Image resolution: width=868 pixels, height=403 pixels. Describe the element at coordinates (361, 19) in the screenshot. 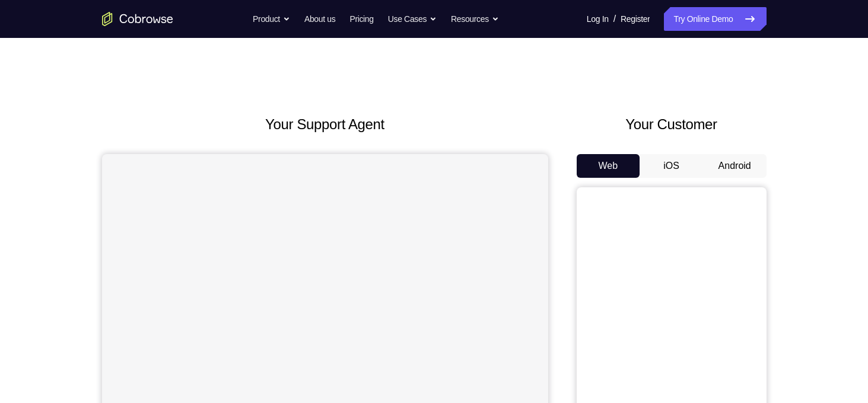

I see `a: Pricing` at that location.